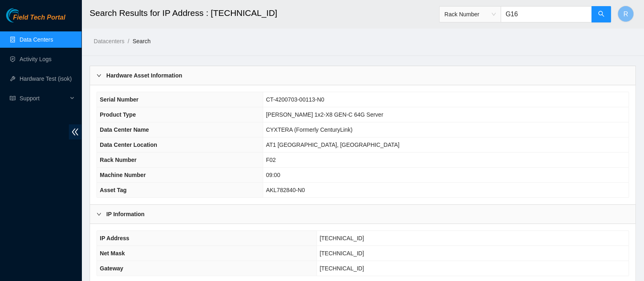 The width and height of the screenshot is (644, 281). I want to click on span: 09:00, so click(273, 175).